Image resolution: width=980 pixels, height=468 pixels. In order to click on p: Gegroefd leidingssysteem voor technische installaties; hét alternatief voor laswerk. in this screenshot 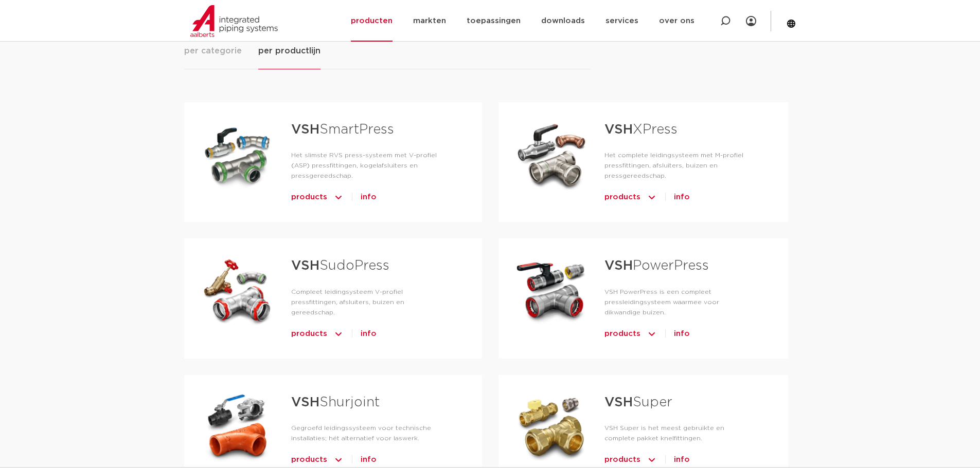, I will do `click(370, 433)`.